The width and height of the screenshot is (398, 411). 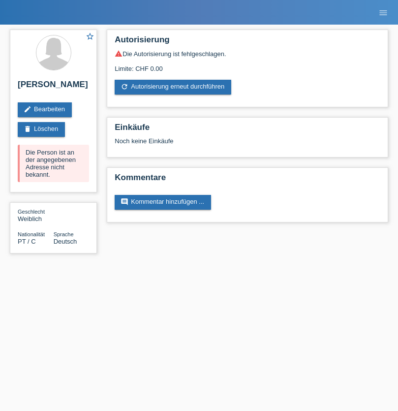 I want to click on span: Deutsch, so click(x=65, y=241).